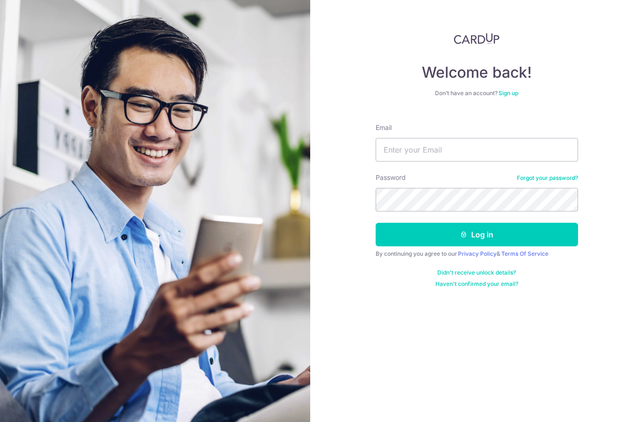 Image resolution: width=643 pixels, height=422 pixels. What do you see at coordinates (477, 73) in the screenshot?
I see `h4: Welcome back!` at bounding box center [477, 73].